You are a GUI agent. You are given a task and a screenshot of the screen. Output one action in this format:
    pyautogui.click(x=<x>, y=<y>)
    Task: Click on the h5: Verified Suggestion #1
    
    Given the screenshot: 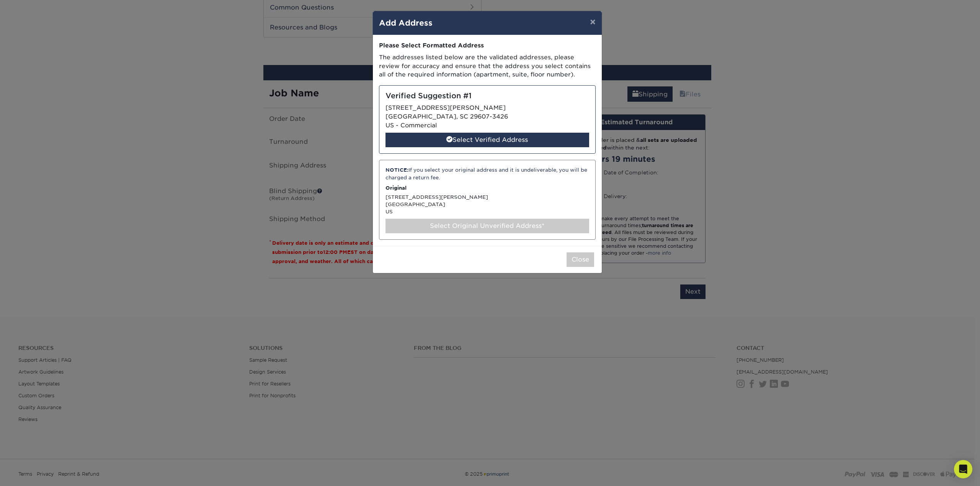 What is the action you would take?
    pyautogui.click(x=487, y=96)
    